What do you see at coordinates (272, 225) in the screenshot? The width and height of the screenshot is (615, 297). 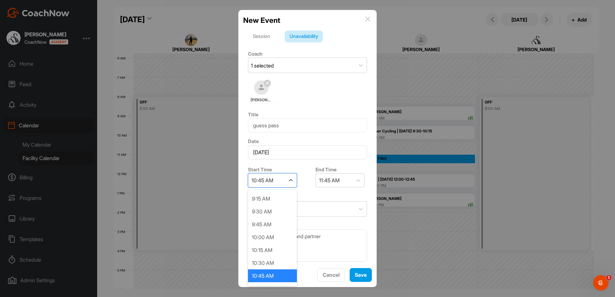 I see `div: 9:45 AM` at bounding box center [272, 225].